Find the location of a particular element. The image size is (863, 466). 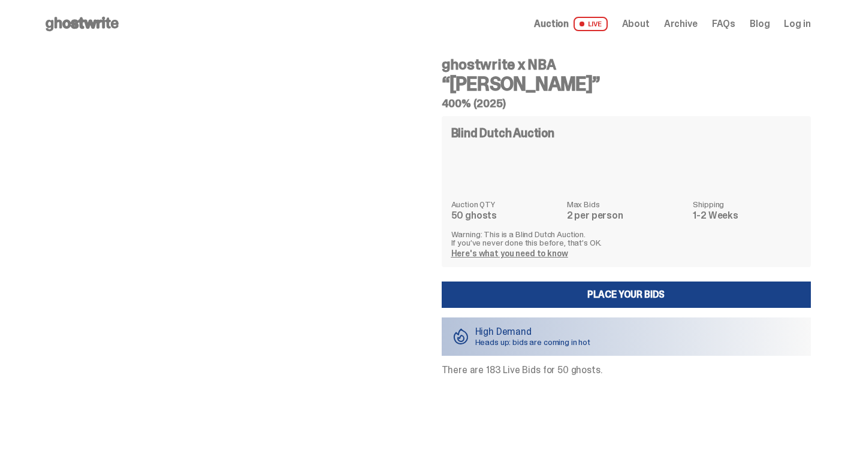

dd: 50 ghosts is located at coordinates (505, 216).